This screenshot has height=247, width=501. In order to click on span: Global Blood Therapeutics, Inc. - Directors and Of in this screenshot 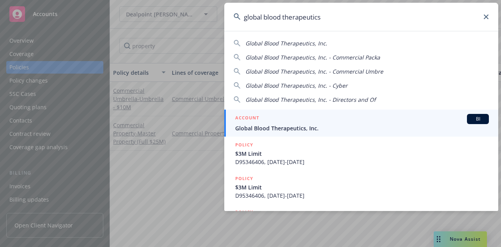, I will do `click(310, 99)`.